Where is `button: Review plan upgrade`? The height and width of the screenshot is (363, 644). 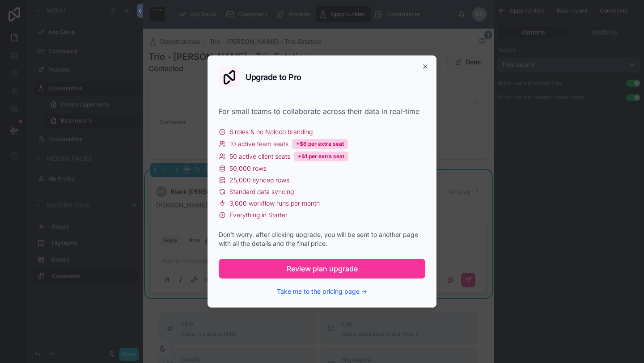 button: Review plan upgrade is located at coordinates (322, 269).